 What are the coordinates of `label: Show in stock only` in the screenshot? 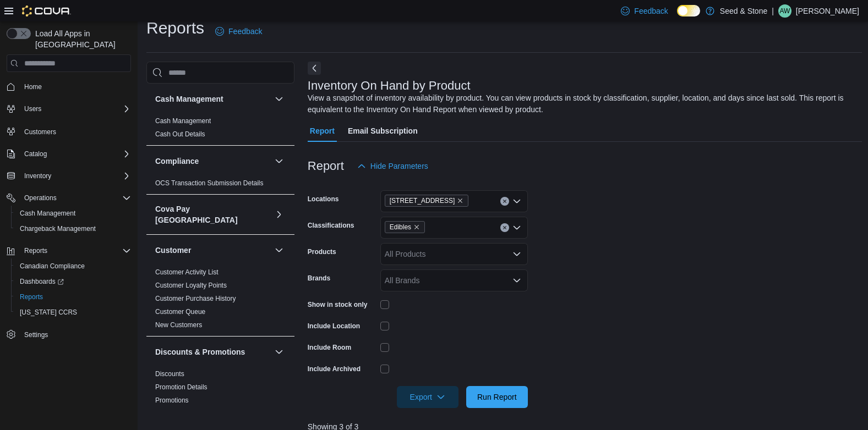 It's located at (337, 304).